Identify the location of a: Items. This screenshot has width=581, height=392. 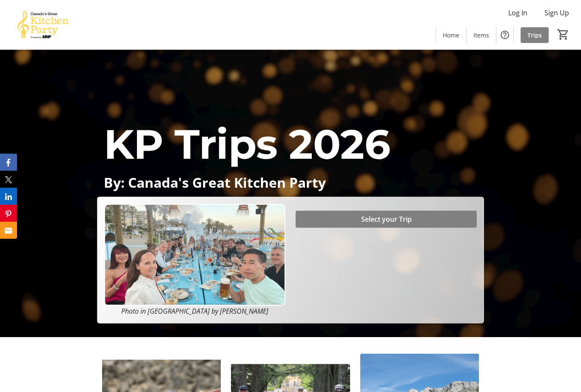
(481, 35).